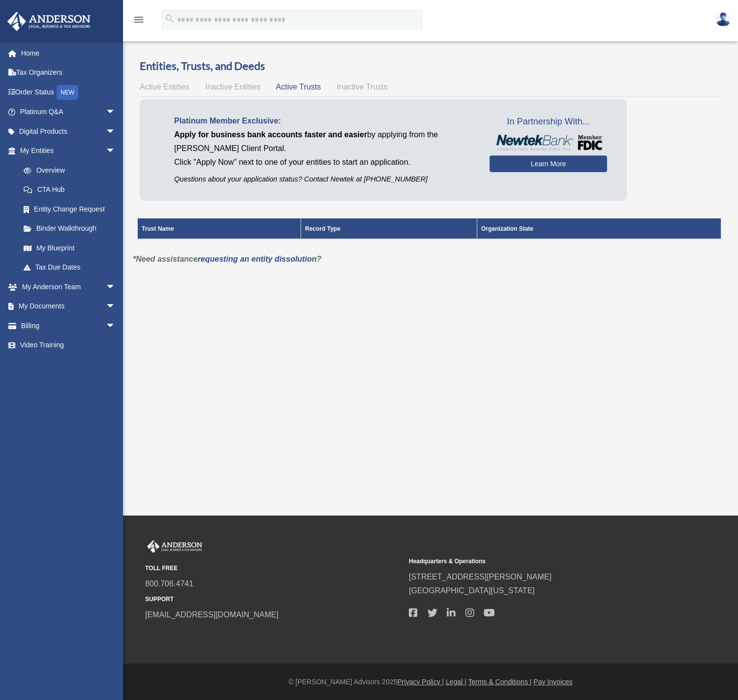 Image resolution: width=738 pixels, height=700 pixels. What do you see at coordinates (274, 599) in the screenshot?
I see `small: SUPPORT` at bounding box center [274, 599].